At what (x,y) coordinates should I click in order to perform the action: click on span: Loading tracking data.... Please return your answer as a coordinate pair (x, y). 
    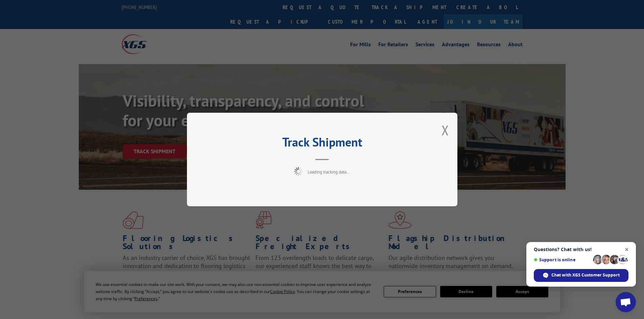
    Looking at the image, I should click on (329, 172).